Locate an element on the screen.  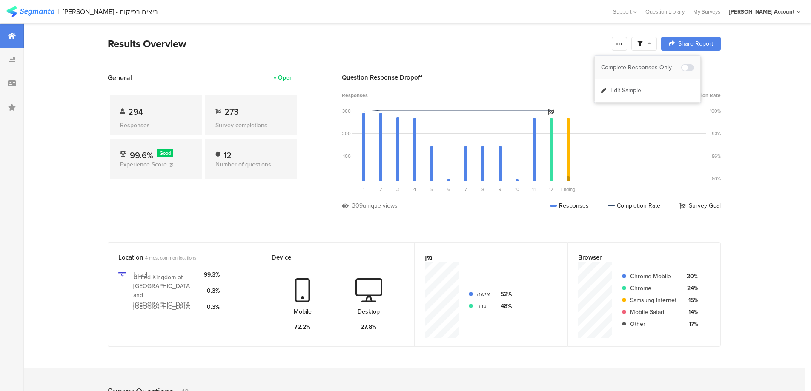
span: 9 is located at coordinates (500, 189).